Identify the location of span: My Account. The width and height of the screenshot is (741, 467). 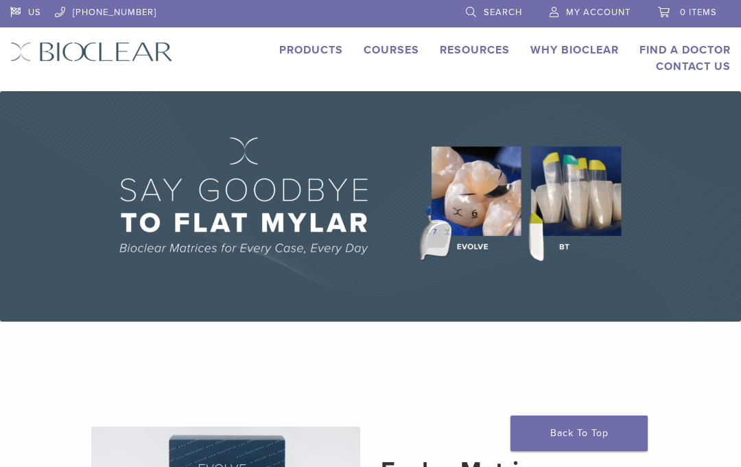
(599, 12).